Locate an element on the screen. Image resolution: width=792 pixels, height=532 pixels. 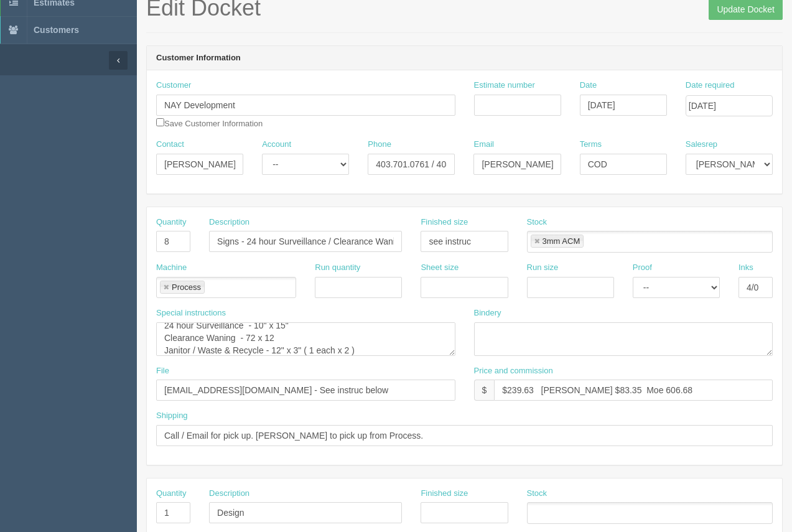
label: Phone is located at coordinates (379, 144).